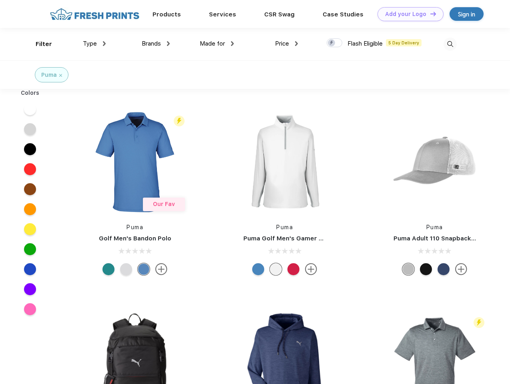  I want to click on div: Pma Blk with Pma Blk, so click(426, 269).